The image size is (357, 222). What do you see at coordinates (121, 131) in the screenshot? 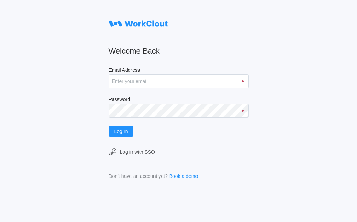
I see `span: Log In` at bounding box center [121, 131].